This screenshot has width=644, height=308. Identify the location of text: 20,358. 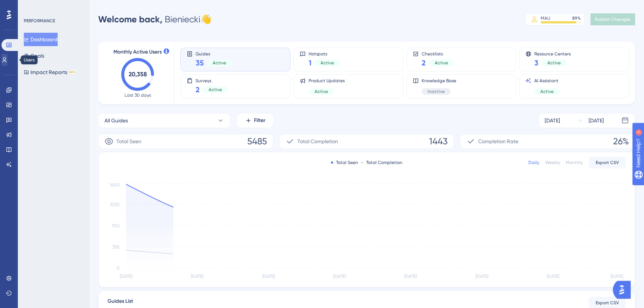
(138, 74).